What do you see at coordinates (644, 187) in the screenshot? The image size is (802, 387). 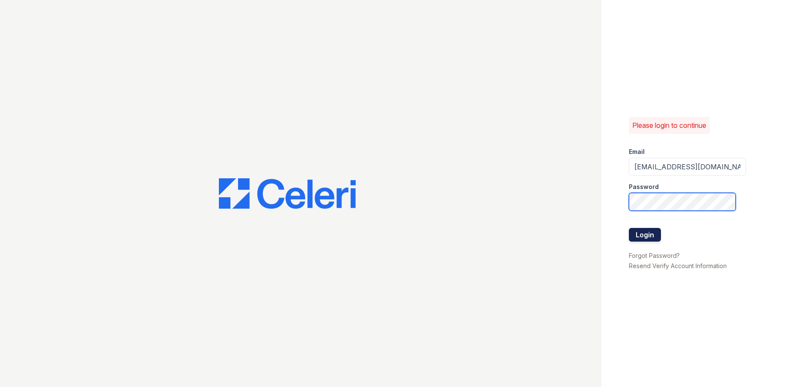 I see `label: Password` at bounding box center [644, 187].